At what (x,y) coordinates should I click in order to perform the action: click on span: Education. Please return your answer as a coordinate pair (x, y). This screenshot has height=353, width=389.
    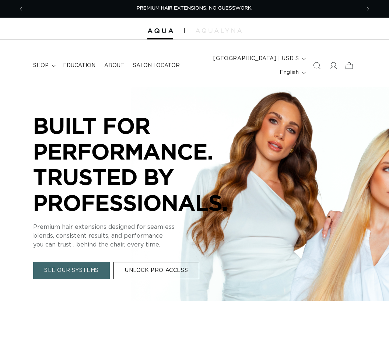
    Looking at the image, I should click on (79, 66).